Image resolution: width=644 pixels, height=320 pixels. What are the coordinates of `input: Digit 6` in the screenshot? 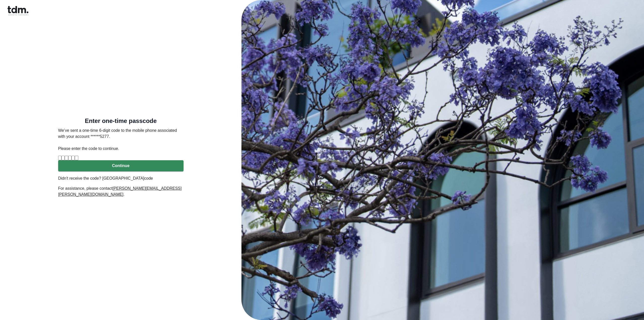 It's located at (77, 158).